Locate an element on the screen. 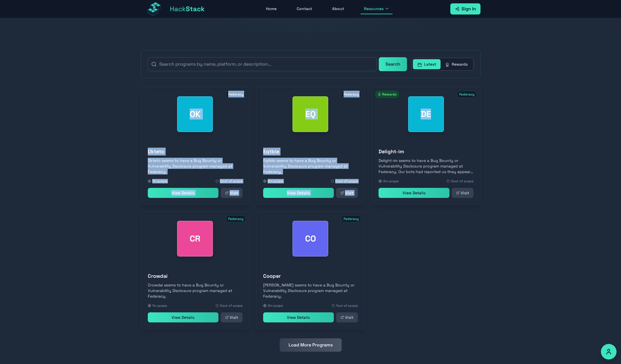 This screenshot has width=621, height=364. a: Home is located at coordinates (271, 9).